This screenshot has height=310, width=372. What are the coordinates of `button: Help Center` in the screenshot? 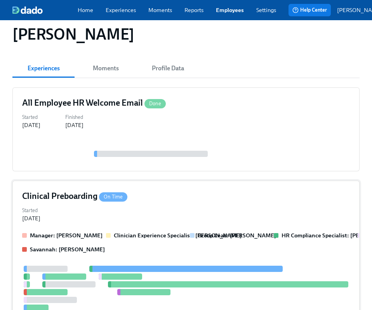 It's located at (310, 10).